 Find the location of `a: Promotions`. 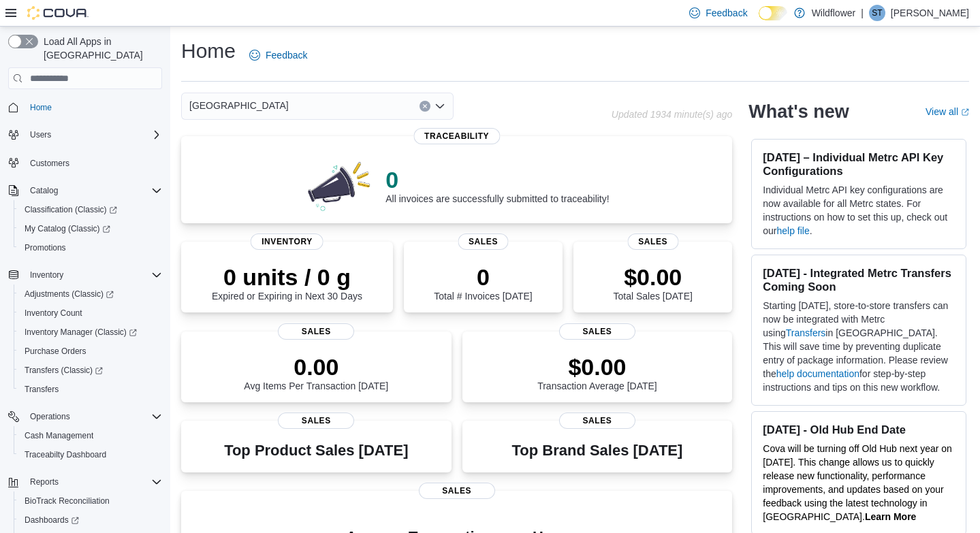

a: Promotions is located at coordinates (45, 248).